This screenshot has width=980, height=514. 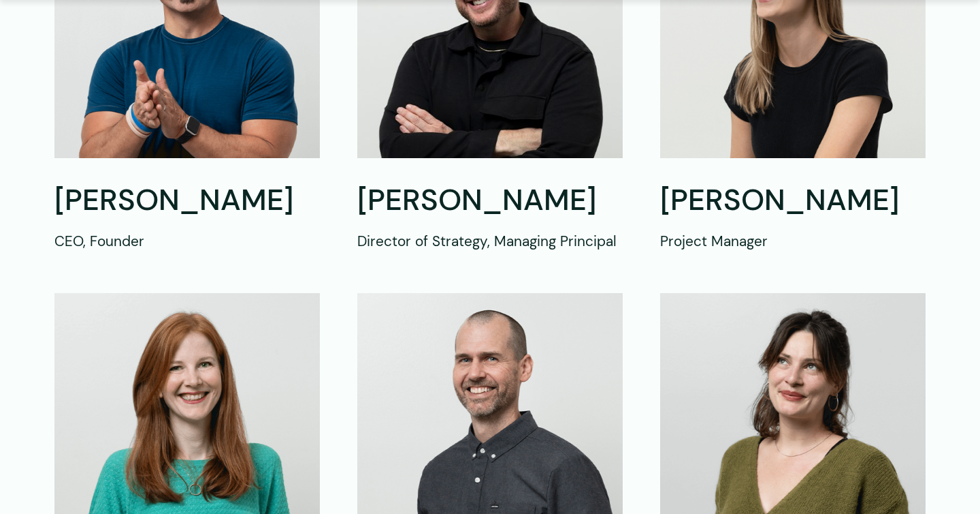 I want to click on p: Director of Strategy, Managing Principal, so click(x=490, y=241).